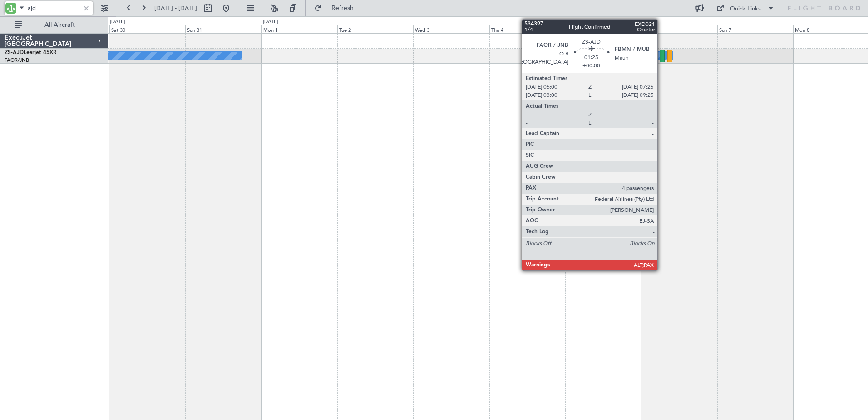  What do you see at coordinates (54, 25) in the screenshot?
I see `button: All Aircraft` at bounding box center [54, 25].